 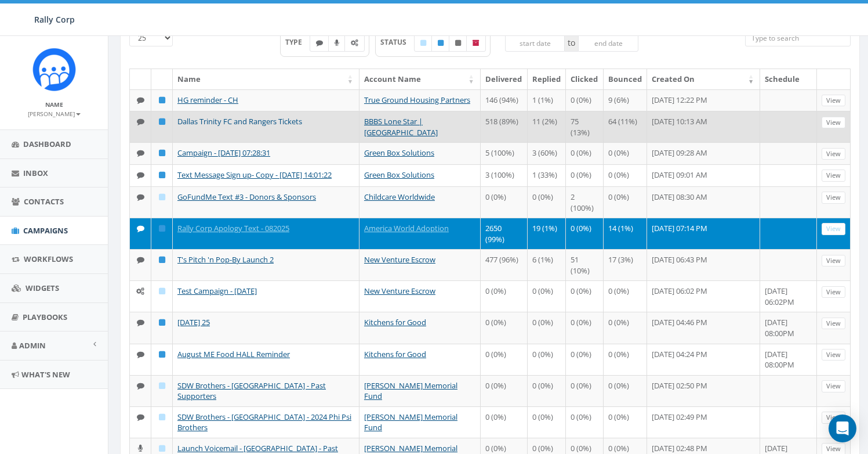 I want to click on label: Published, so click(x=441, y=43).